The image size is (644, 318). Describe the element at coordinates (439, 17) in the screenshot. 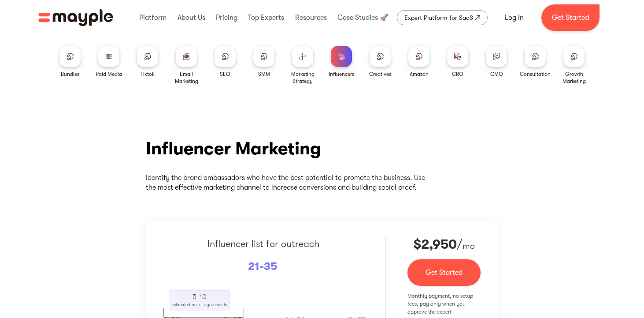

I see `div: Expert Platform for SaaS` at that location.